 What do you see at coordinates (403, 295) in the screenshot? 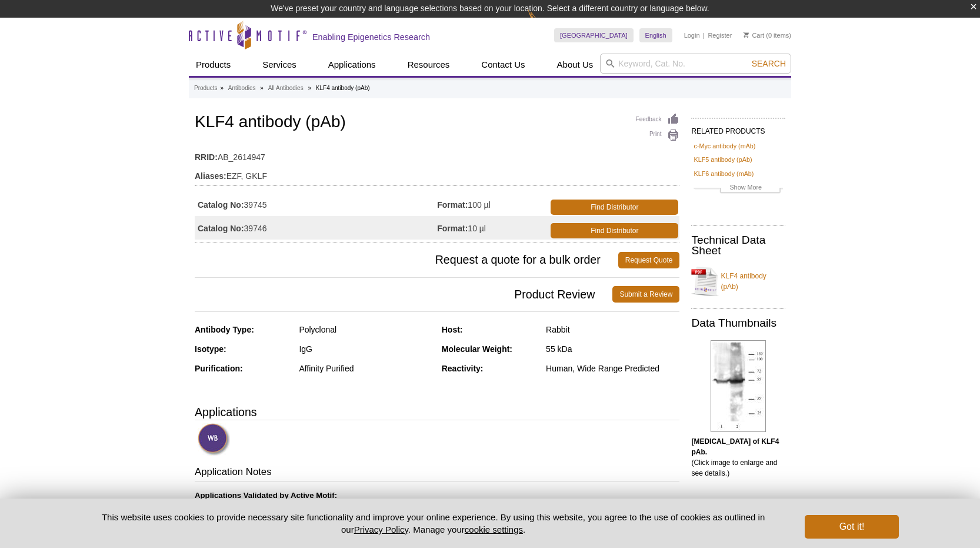
I see `span: Product Review` at bounding box center [403, 295].